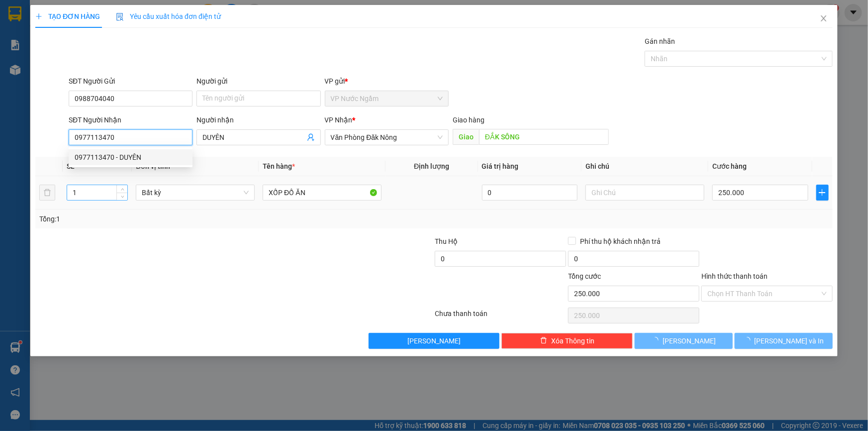 The width and height of the screenshot is (868, 431). Describe the element at coordinates (824, 19) in the screenshot. I see `span: close` at that location.